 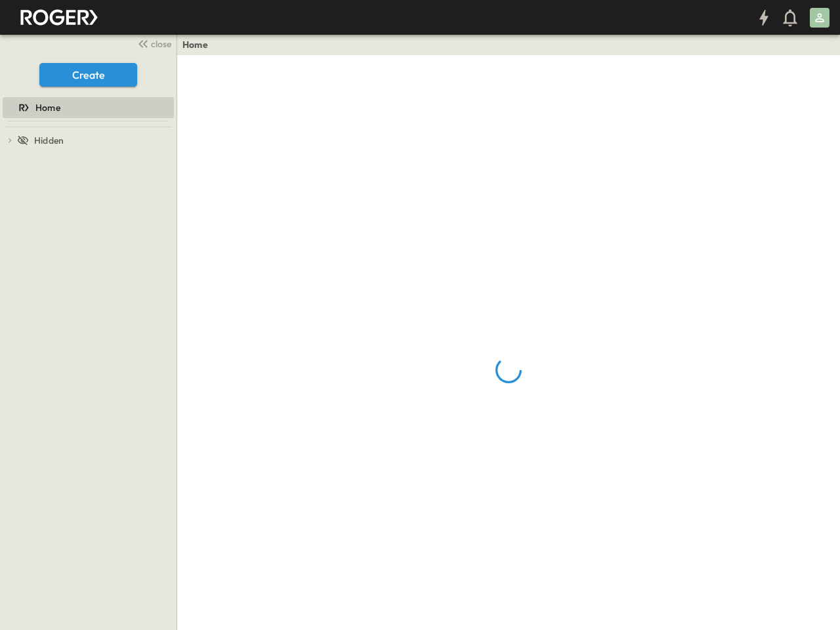 What do you see at coordinates (49, 140) in the screenshot?
I see `span: Hidden` at bounding box center [49, 140].